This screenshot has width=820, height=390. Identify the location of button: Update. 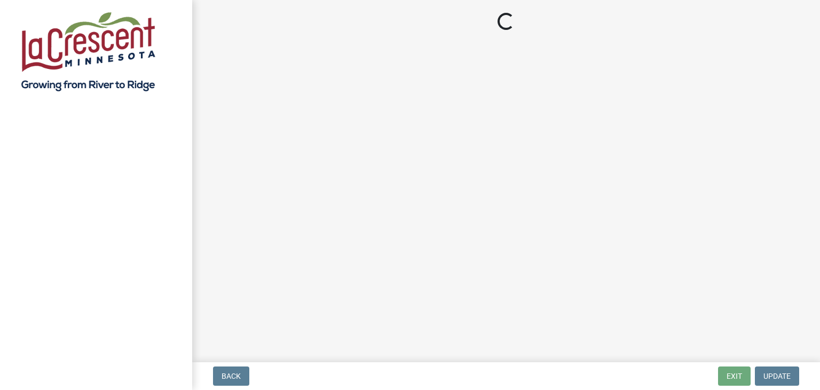
(777, 376).